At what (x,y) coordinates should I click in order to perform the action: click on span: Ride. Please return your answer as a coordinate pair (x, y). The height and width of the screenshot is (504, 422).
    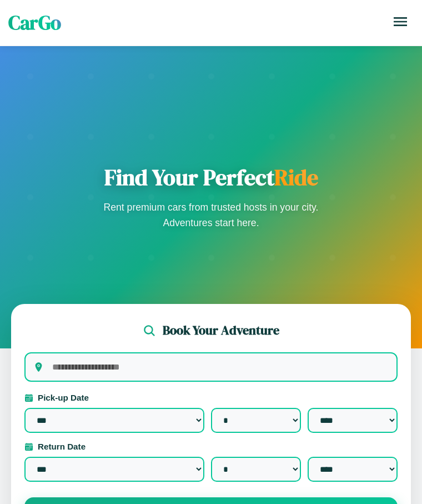
    Looking at the image, I should click on (296, 177).